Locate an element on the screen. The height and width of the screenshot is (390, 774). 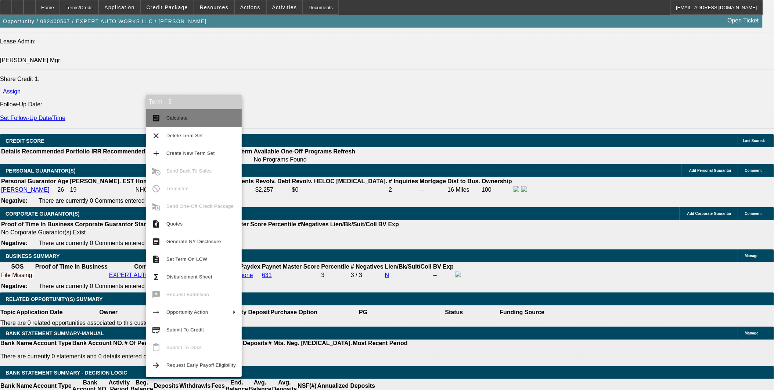
td: $2,257 is located at coordinates (273, 190).